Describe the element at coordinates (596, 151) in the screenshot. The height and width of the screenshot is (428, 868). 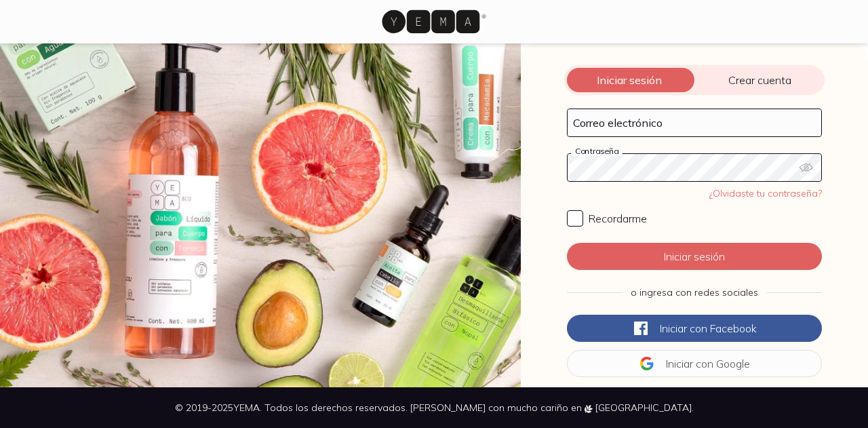
I see `label: Contraseña` at that location.